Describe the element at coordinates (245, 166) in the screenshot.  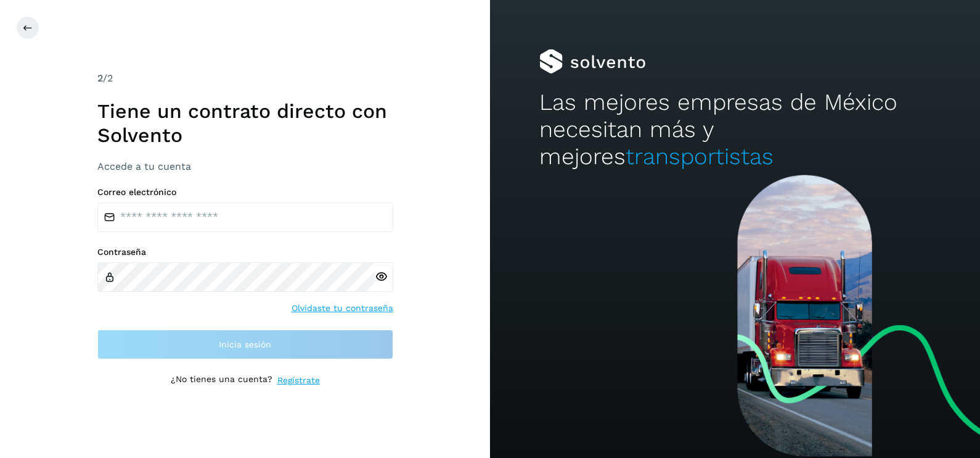
I see `h3: Accede a tu cuenta` at that location.